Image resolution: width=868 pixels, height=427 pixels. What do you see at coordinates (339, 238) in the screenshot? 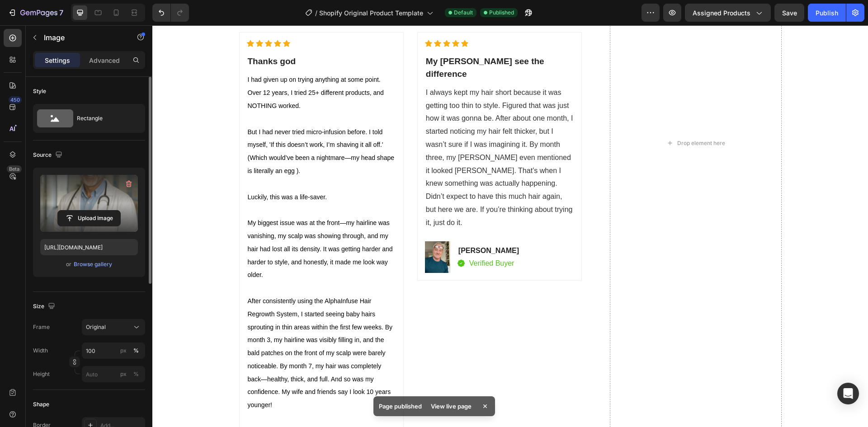
I see `p: Verified Buyer` at bounding box center [339, 238].